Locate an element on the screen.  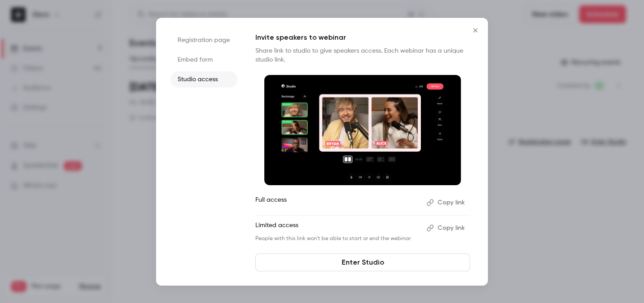
li: Registration page is located at coordinates (204, 40).